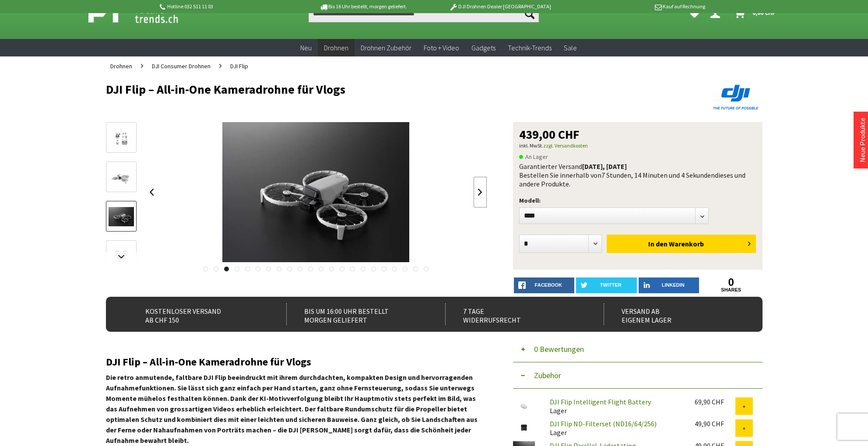  What do you see at coordinates (441, 48) in the screenshot?
I see `a: Foto + Video` at bounding box center [441, 48].